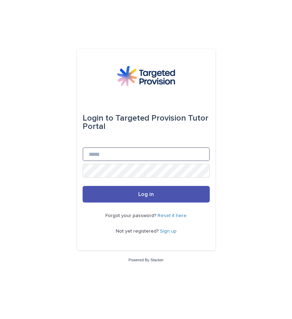 This screenshot has height=319, width=292. I want to click on div: Targeted Provision Tutor Portal, so click(146, 122).